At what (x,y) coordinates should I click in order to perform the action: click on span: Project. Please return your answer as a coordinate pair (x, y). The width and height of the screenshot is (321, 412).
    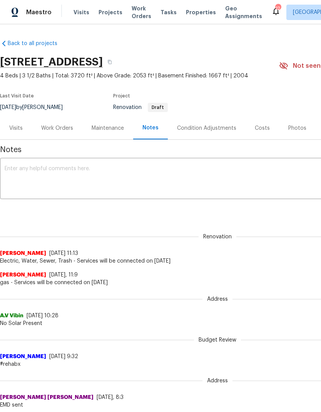
    Looking at the image, I should click on (122, 96).